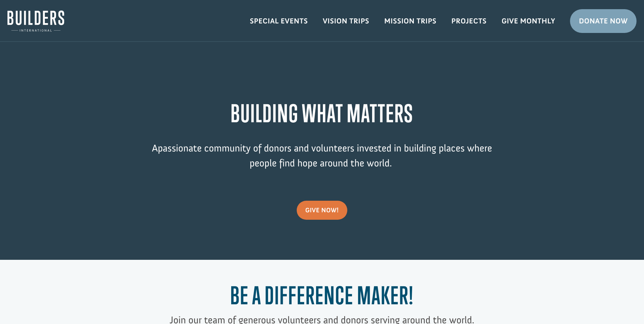 This screenshot has height=324, width=644. I want to click on h1: Be a Difference Maker!, so click(322, 297).